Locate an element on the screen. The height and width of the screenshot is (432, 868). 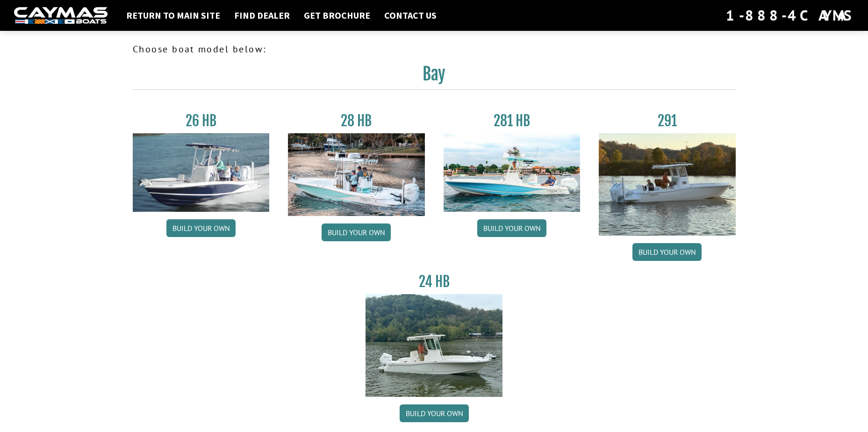
h3: 24 HB is located at coordinates (434, 281).